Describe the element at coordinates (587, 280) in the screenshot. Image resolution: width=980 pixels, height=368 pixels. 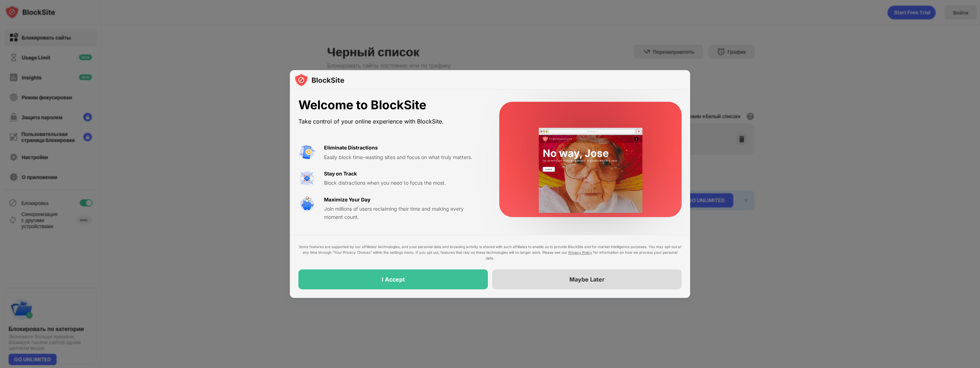
I see `div: Maybe Later` at that location.